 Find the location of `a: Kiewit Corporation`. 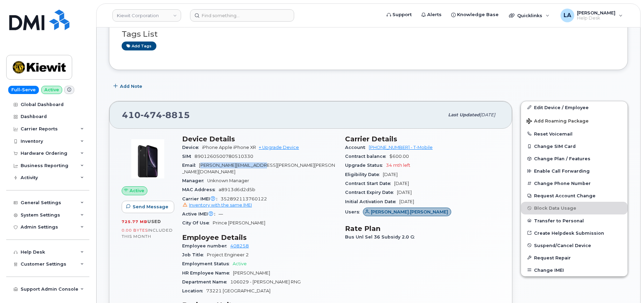

a: Kiewit Corporation is located at coordinates (147, 16).